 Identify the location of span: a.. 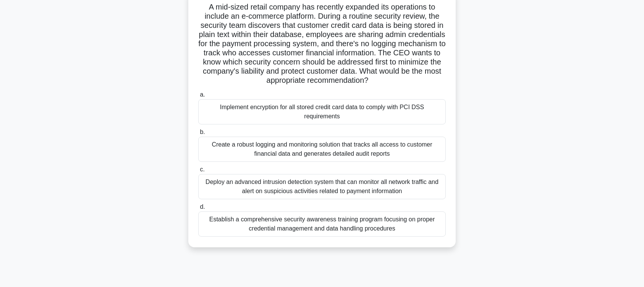
(202, 94).